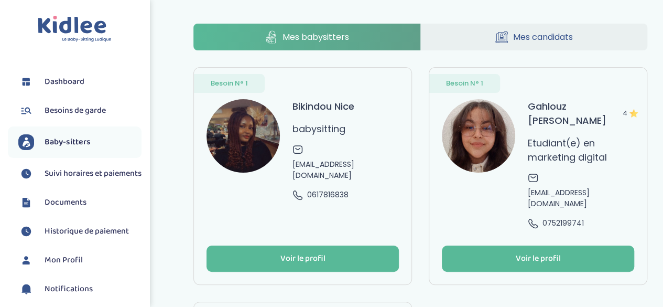 The height and width of the screenshot is (307, 663). I want to click on p: Etudiant(e) en marketing digital, so click(581, 150).